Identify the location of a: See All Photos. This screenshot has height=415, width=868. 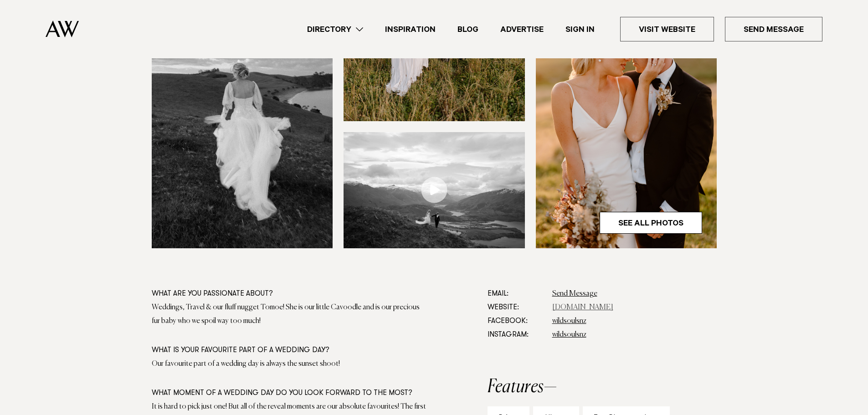
(651, 223).